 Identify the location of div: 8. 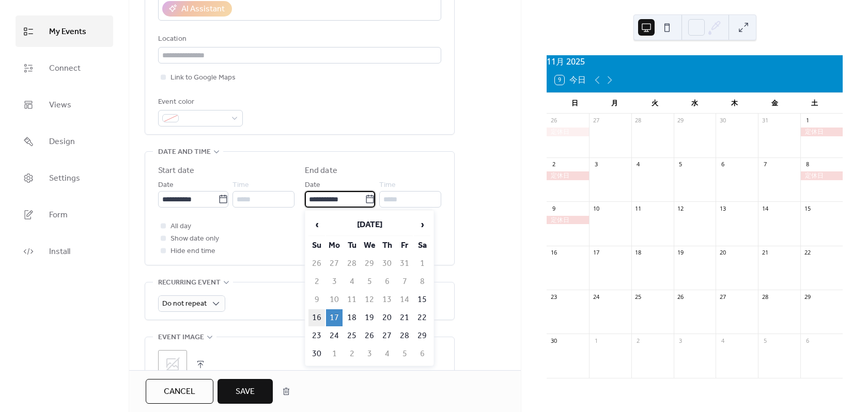
(807, 164).